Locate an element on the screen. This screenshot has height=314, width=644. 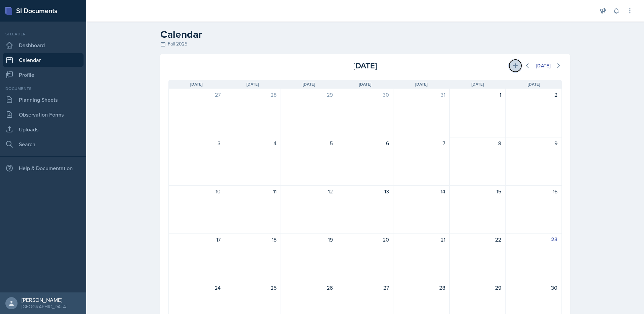
div: 3 is located at coordinates (197, 143).